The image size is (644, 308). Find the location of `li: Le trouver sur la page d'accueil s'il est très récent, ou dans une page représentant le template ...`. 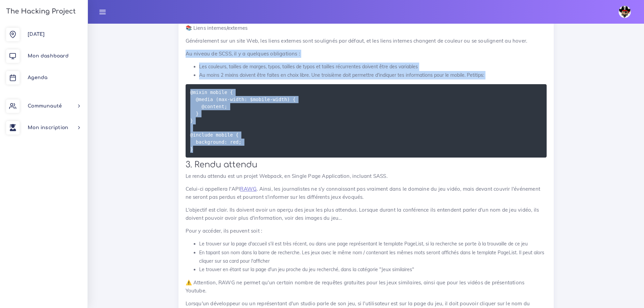

li: Le trouver sur la page d'accueil s'il est très récent, ou dans une page représentant le template ... is located at coordinates (373, 244).